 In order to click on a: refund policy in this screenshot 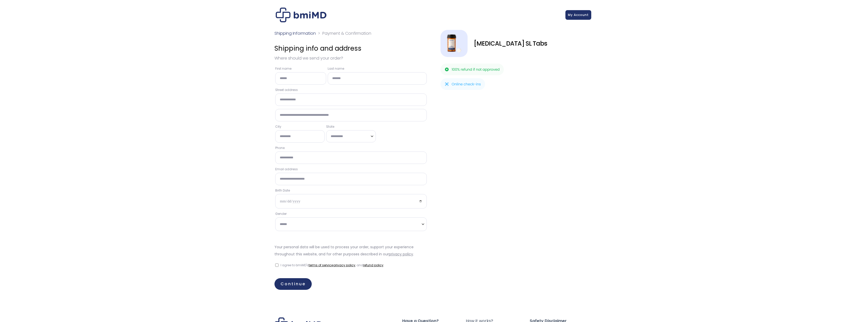, I will do `click(373, 265)`.